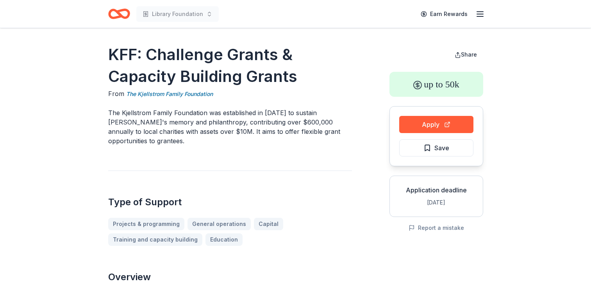 This screenshot has height=288, width=591. Describe the element at coordinates (268, 224) in the screenshot. I see `a: Capital` at that location.